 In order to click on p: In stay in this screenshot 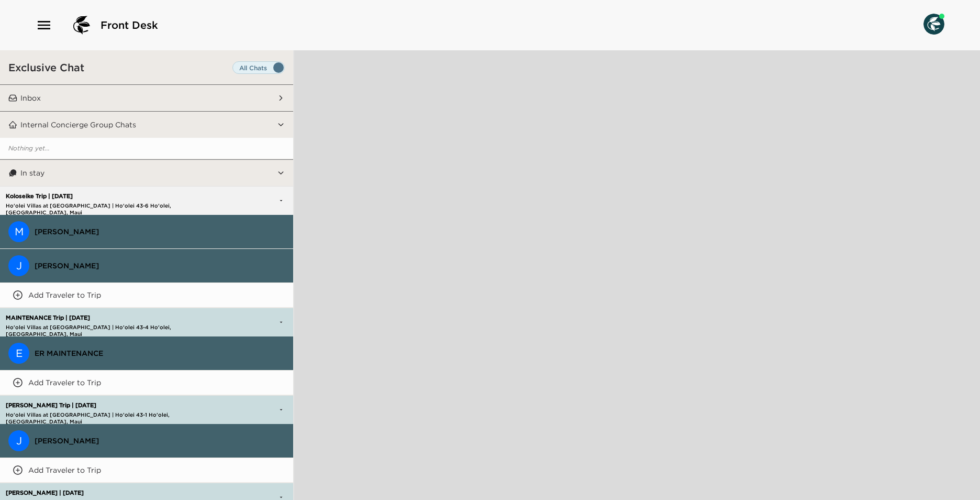, I will do `click(33, 173)`.